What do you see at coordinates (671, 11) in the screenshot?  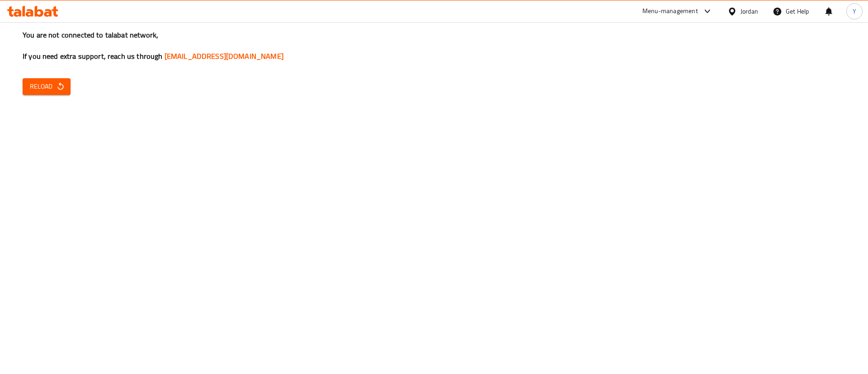 I see `div: Menu-management` at bounding box center [671, 11].